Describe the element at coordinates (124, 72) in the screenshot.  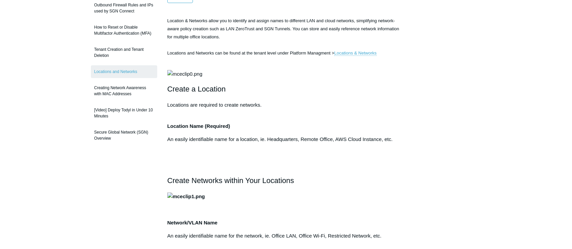
I see `a: Locations and Networks` at that location.